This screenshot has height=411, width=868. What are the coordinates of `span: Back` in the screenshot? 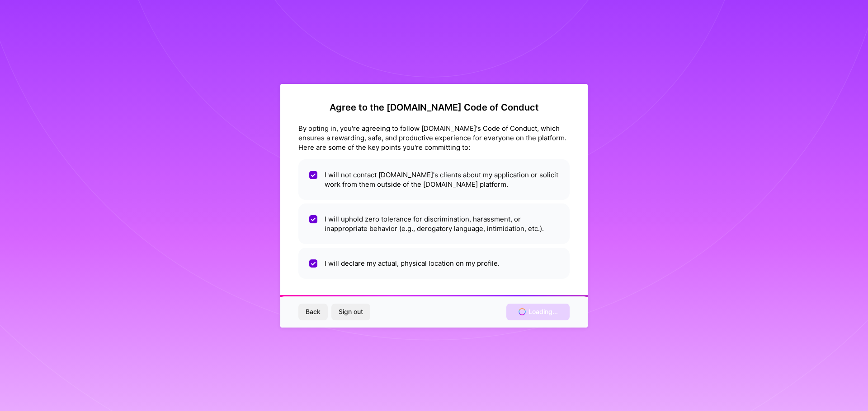 It's located at (313, 312).